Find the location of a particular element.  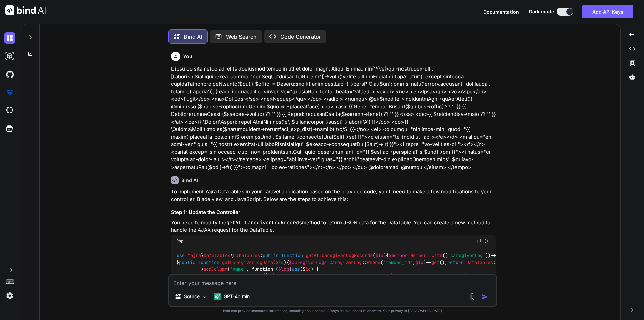

span: 'name' is located at coordinates (238, 269).